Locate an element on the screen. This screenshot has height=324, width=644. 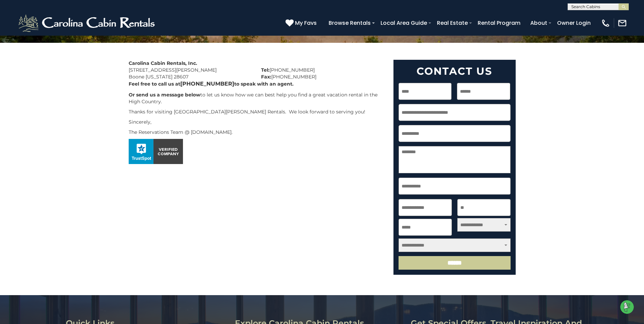
a: Rental Program is located at coordinates (499, 23).